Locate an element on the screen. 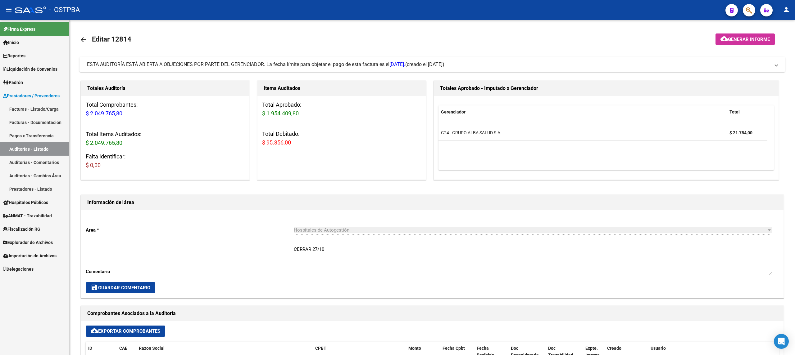 This screenshot has width=795, height=355. span: G24 - GRUPO ALBA SALUD S.A. is located at coordinates (471, 133).